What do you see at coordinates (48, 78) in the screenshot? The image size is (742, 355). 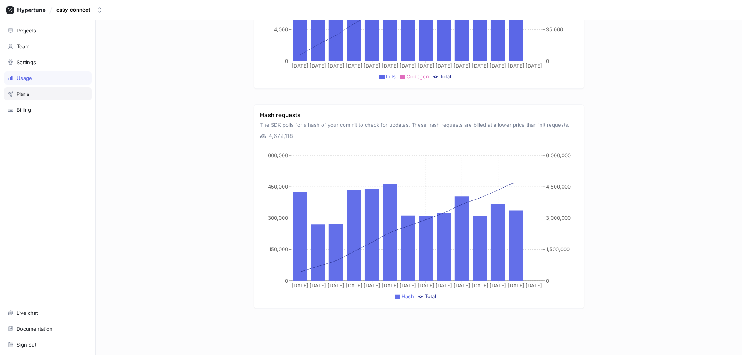 I see `a: Usage` at bounding box center [48, 78].